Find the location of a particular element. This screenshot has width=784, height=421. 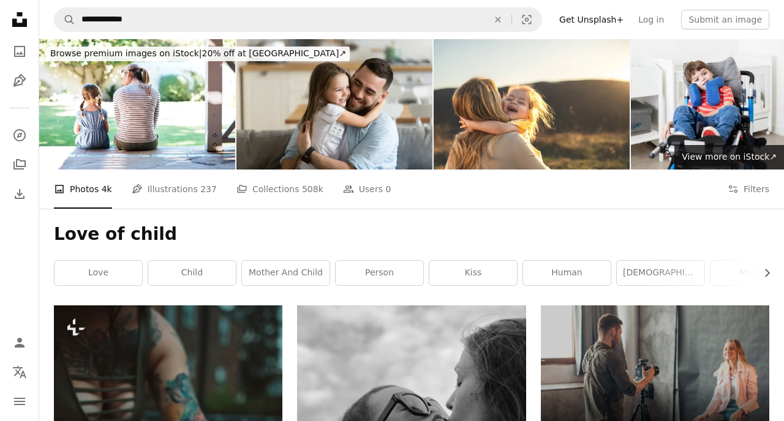

img: Life doesn’t come with a manual, it comes with mom is located at coordinates (137, 104).